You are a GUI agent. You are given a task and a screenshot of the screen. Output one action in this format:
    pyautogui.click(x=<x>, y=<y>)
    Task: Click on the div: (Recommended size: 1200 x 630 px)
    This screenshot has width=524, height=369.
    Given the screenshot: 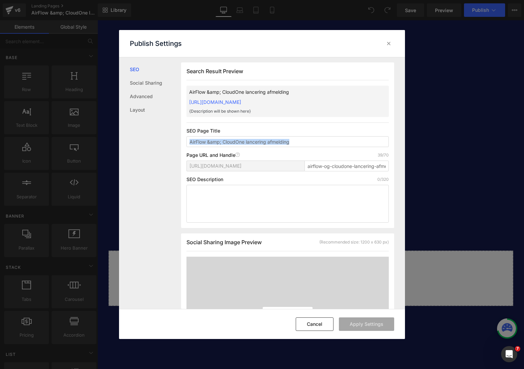 What is the action you would take?
    pyautogui.click(x=354, y=242)
    